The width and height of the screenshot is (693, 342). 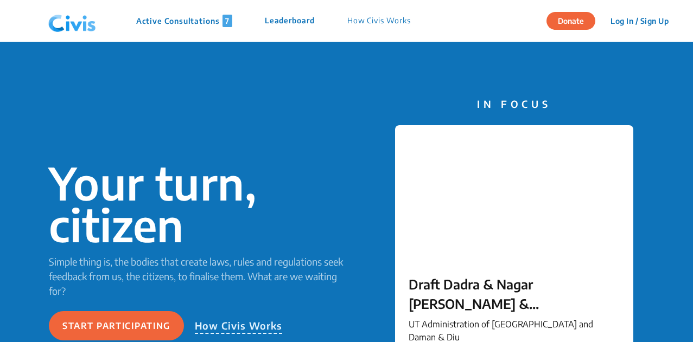 What do you see at coordinates (227, 21) in the screenshot?
I see `span: 7` at bounding box center [227, 21].